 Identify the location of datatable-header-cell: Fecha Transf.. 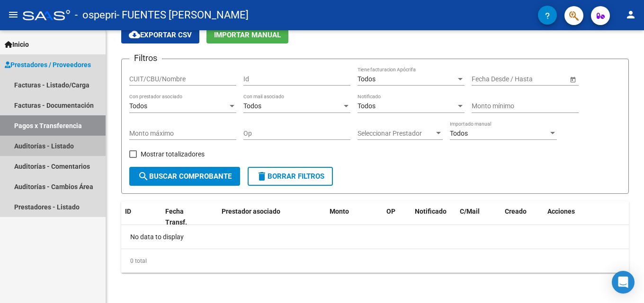
(183, 217).